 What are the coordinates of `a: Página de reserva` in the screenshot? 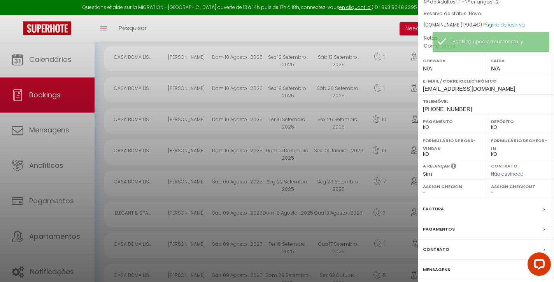 It's located at (504, 25).